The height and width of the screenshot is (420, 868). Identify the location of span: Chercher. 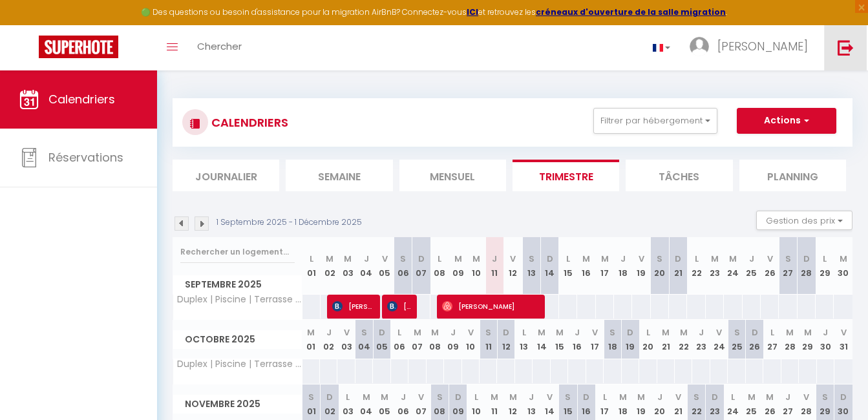
(219, 46).